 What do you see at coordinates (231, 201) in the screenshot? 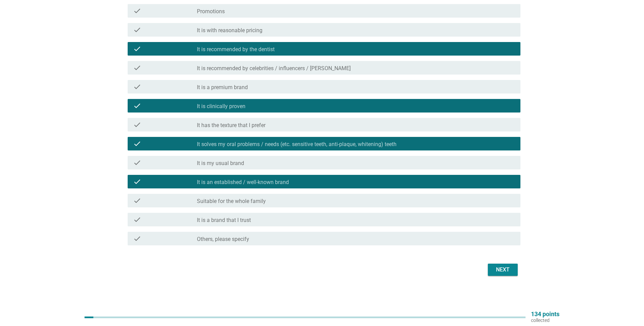
I see `label: Suitable for the whole family` at bounding box center [231, 201].